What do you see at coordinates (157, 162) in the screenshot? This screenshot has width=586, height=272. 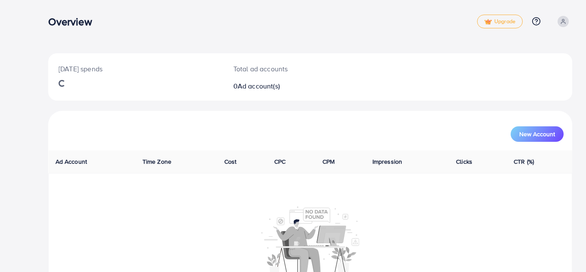 I see `span: Time Zone` at bounding box center [157, 162].